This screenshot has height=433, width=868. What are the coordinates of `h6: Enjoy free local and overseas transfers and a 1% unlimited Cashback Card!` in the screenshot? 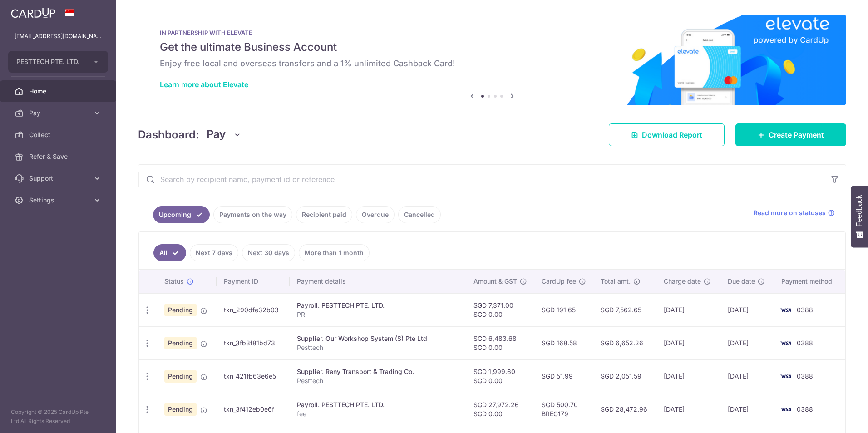 It's located at (492, 63).